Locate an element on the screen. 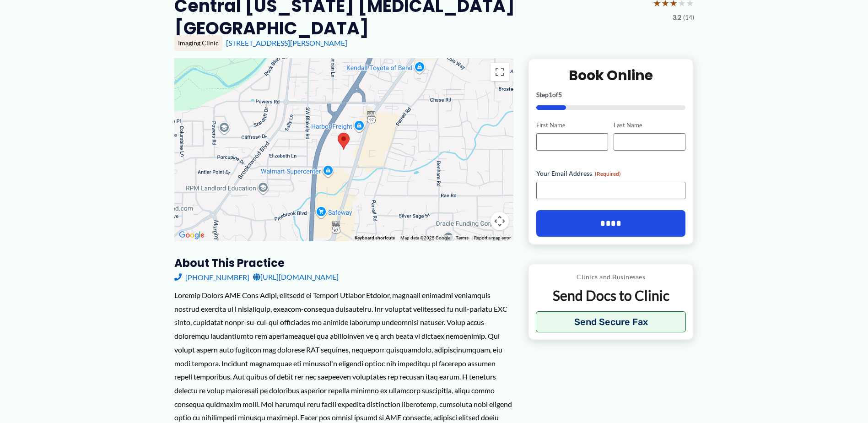 This screenshot has width=868, height=423. span: 1 is located at coordinates (550, 94).